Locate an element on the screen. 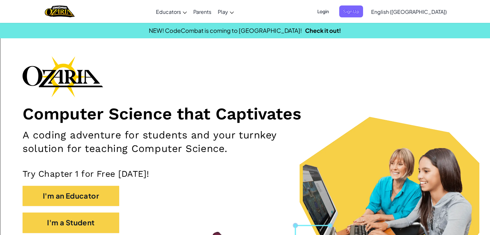 Image resolution: width=490 pixels, height=235 pixels. button: I'm an Educator is located at coordinates (71, 196).